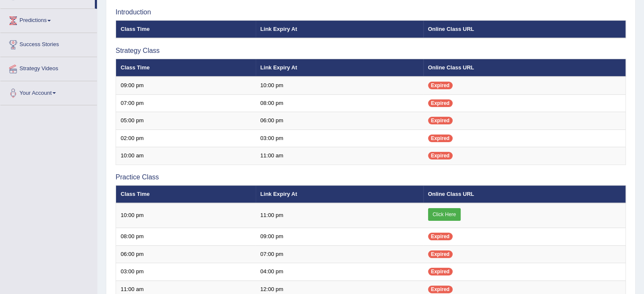 The height and width of the screenshot is (294, 644). What do you see at coordinates (49, 68) in the screenshot?
I see `a: Strategy Videos` at bounding box center [49, 68].